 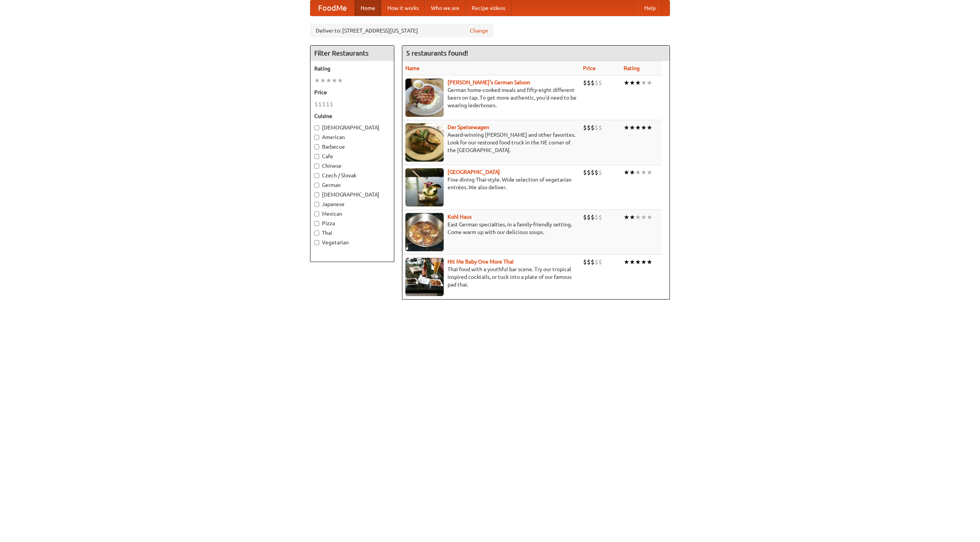 What do you see at coordinates (368, 8) in the screenshot?
I see `a: Home` at bounding box center [368, 8].